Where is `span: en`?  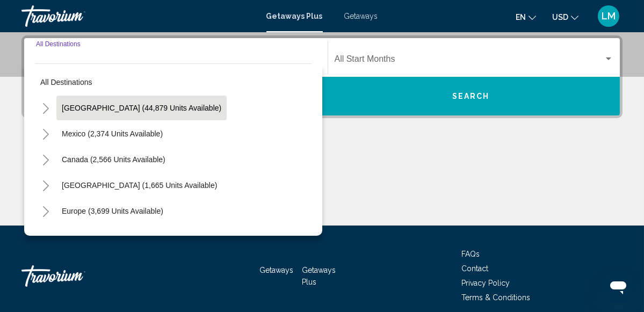 span: en is located at coordinates (520, 18).